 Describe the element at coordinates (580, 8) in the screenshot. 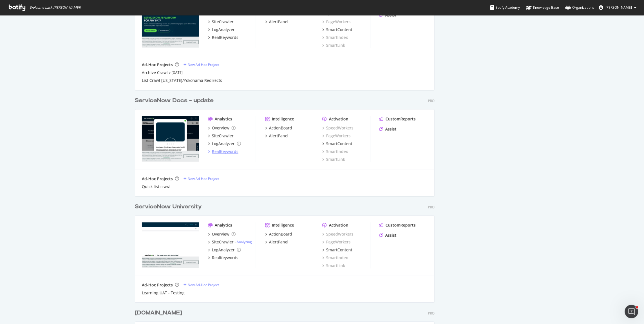

I see `div: Organizations` at that location.